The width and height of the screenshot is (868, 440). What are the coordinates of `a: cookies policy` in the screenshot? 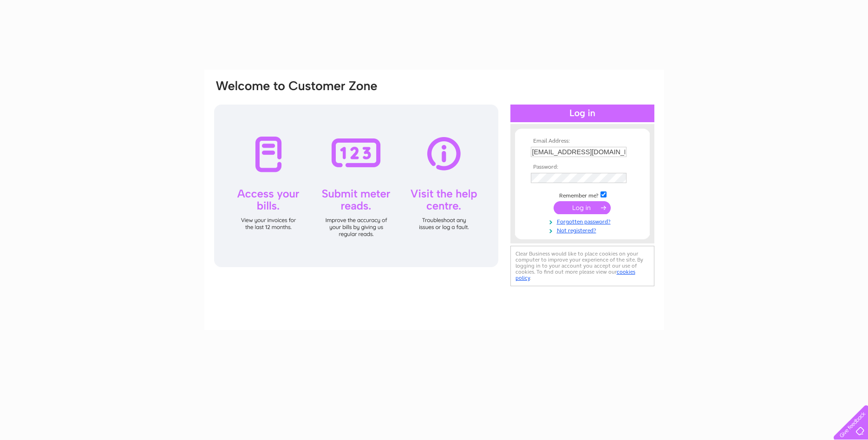 It's located at (575, 275).